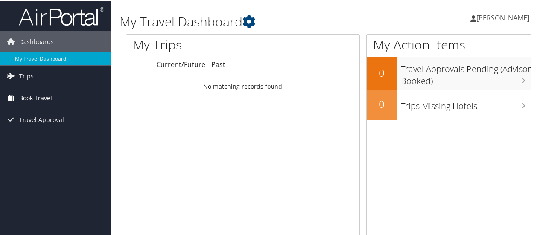  Describe the element at coordinates (36, 41) in the screenshot. I see `span: Dashboards` at that location.